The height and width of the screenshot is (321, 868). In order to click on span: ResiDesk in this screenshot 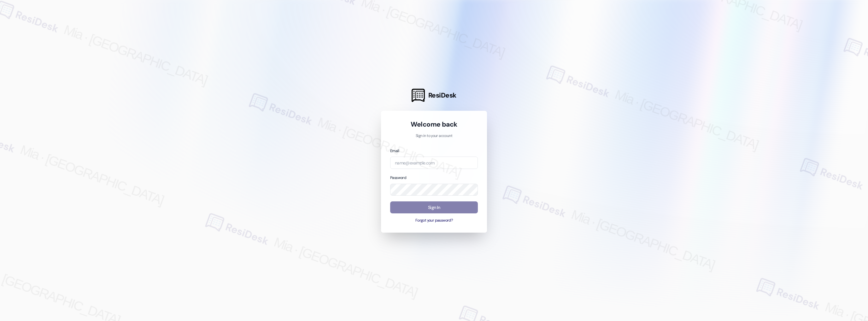, I will do `click(442, 96)`.